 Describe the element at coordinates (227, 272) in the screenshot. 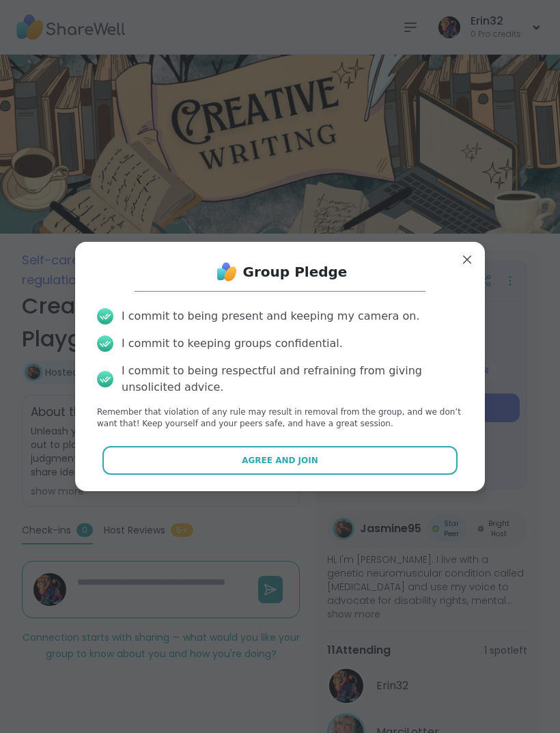

I see `img: ShareWell Logo` at that location.